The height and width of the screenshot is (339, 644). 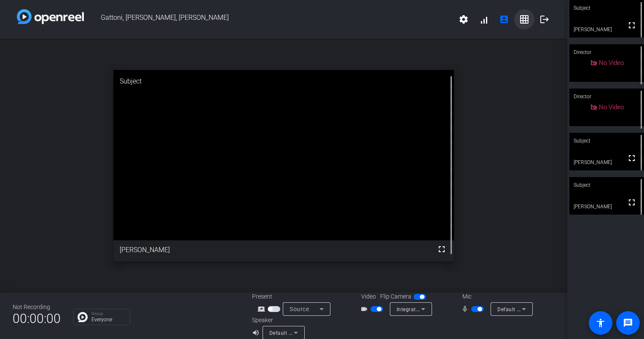 What do you see at coordinates (396, 296) in the screenshot?
I see `span: Flip Camera` at bounding box center [396, 296].